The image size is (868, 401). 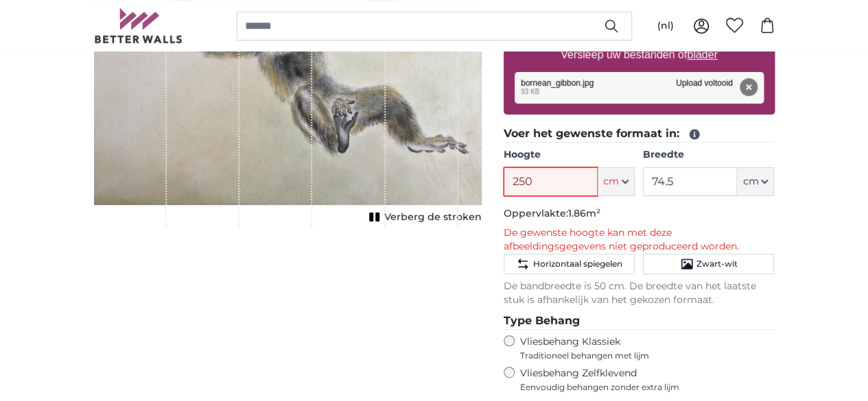 I want to click on label: Vliesbehang Klassiek, so click(x=635, y=349).